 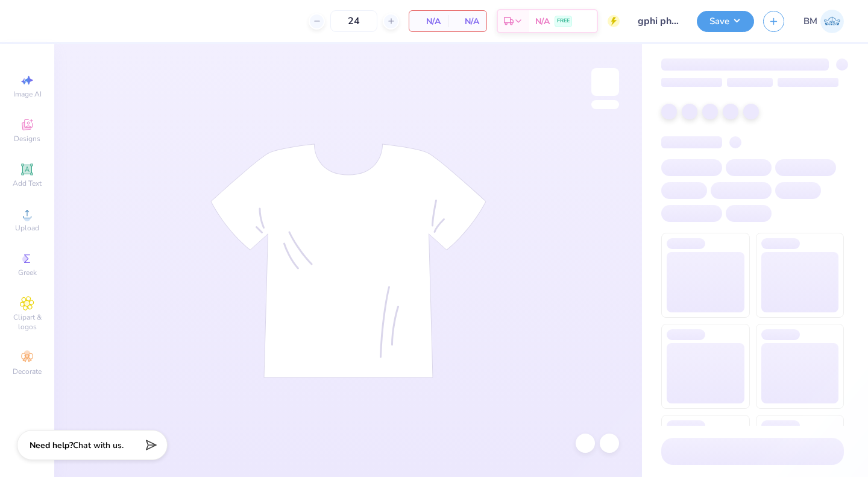 I want to click on img: tee-skeleton.svg, so click(x=348, y=260).